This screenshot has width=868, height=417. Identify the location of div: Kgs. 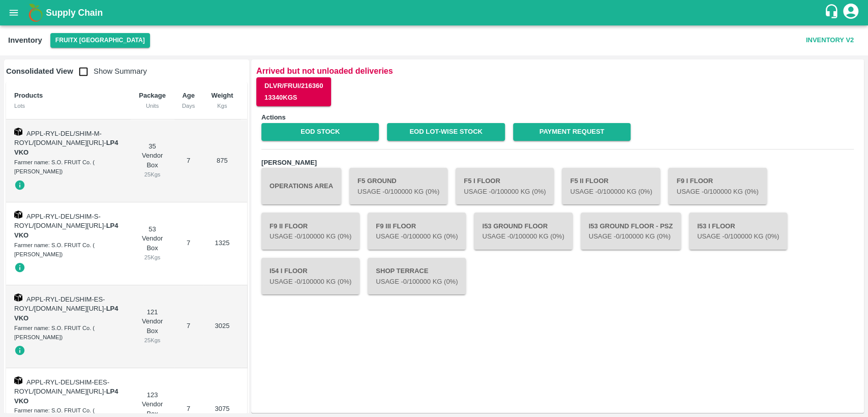
(222, 106).